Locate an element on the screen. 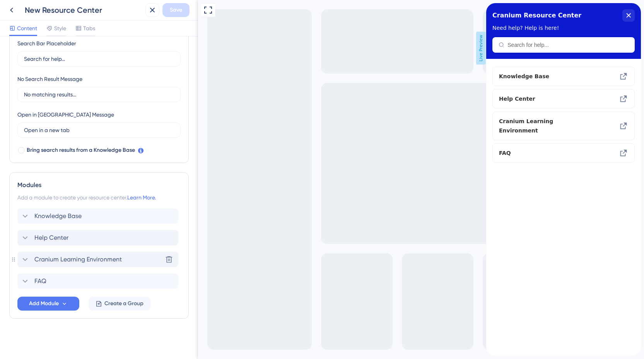  span: Live Preview is located at coordinates (283, 48).